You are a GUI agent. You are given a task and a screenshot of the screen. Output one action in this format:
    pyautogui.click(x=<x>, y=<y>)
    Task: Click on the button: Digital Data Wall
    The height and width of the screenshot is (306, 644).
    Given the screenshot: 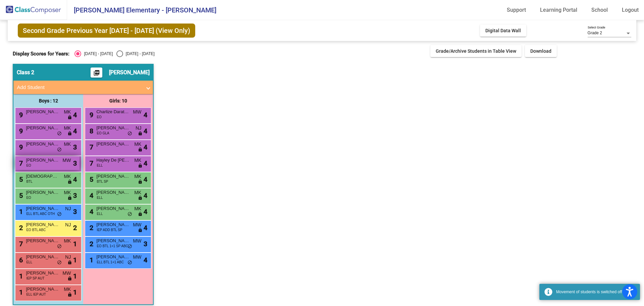 What is the action you would take?
    pyautogui.click(x=503, y=31)
    